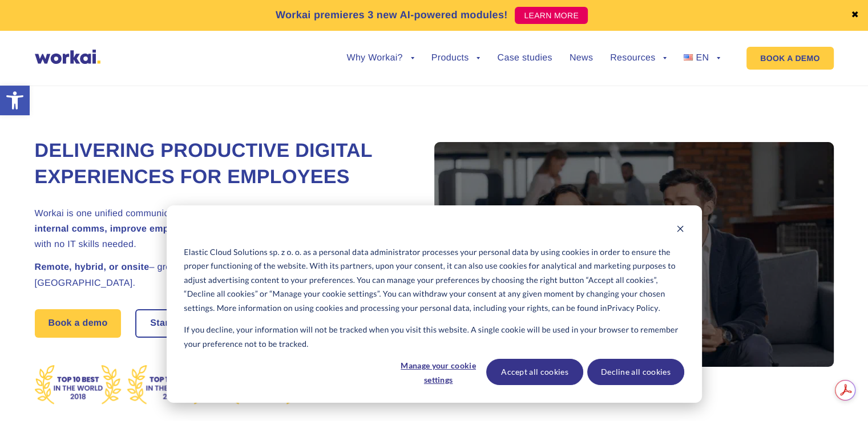 The height and width of the screenshot is (421, 868). I want to click on a: LEARN MORE, so click(551, 15).